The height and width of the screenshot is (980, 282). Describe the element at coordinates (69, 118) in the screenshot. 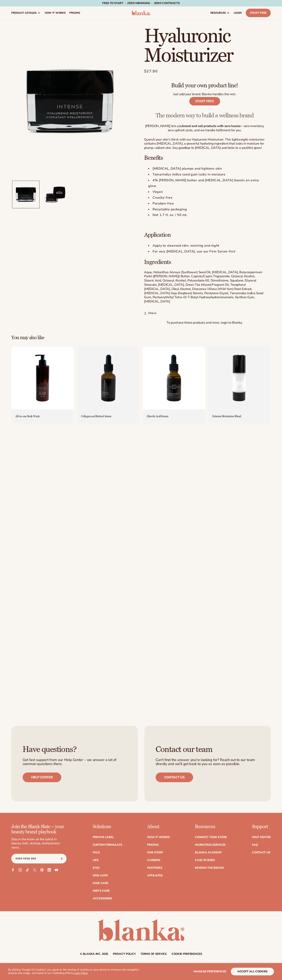

I see `media-gallery: Gallery Viewer` at that location.